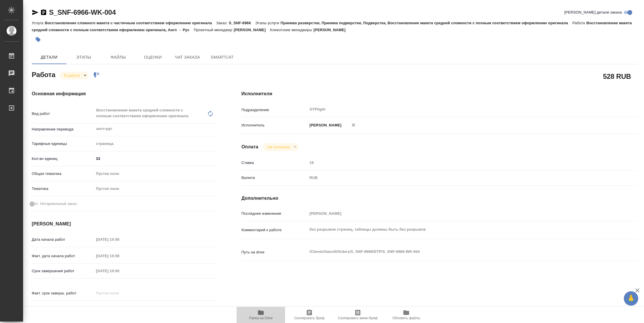 The image size is (644, 323). Describe the element at coordinates (439, 94) in the screenshot. I see `h4: Исполнители` at that location.